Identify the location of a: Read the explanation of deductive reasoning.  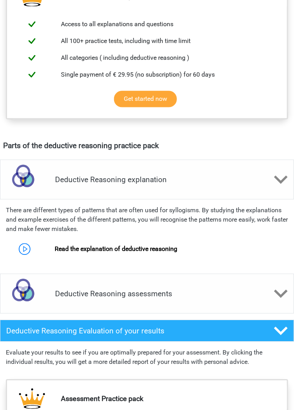
(117, 249).